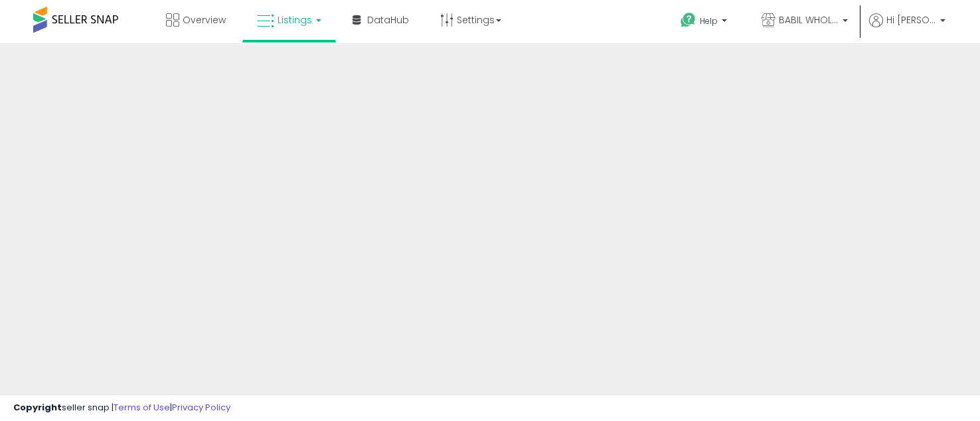  I want to click on a: Help, so click(705, 23).